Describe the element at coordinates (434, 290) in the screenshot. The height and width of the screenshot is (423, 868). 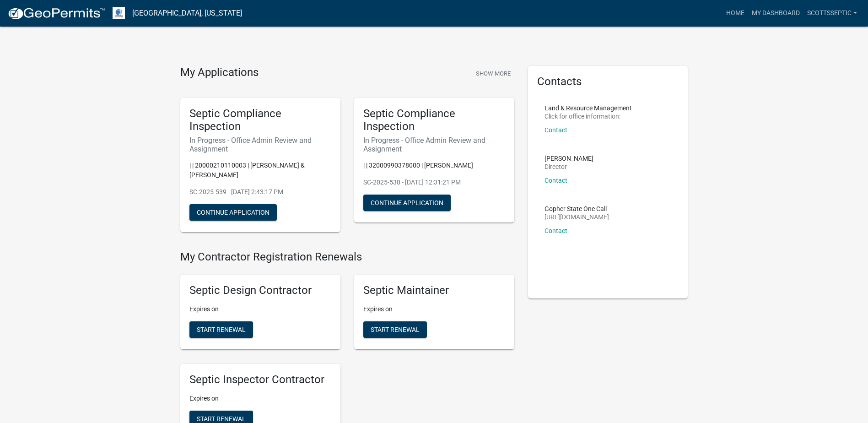
I see `h5: Septic Maintainer` at that location.